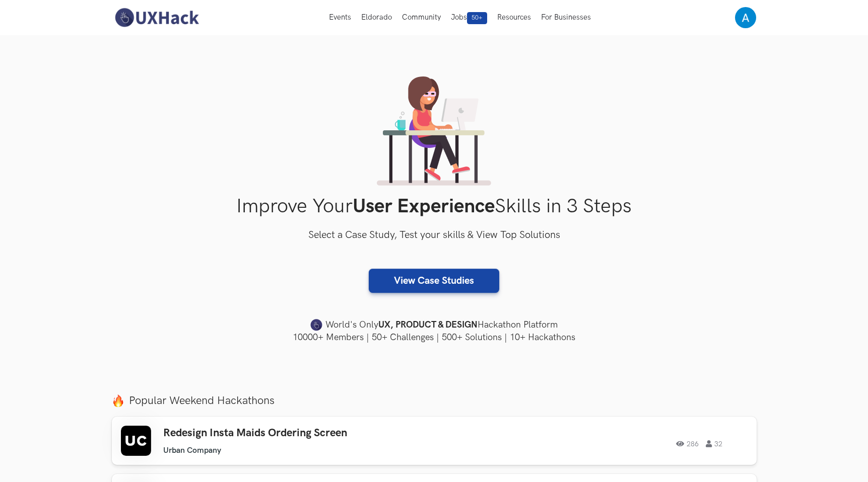 The height and width of the screenshot is (482, 868). Describe the element at coordinates (434, 338) in the screenshot. I see `h4: 10000+ Members | 50+ Challenges | 500+ Solutions | 10+ Hackathons` at that location.